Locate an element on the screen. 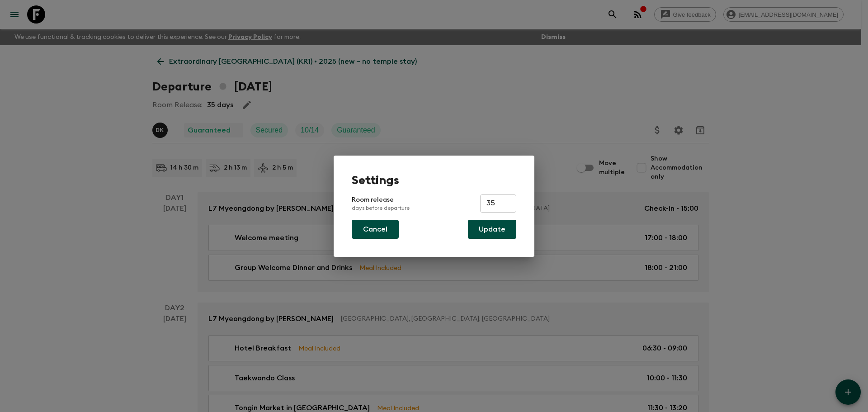 The image size is (868, 412). h1: Settings is located at coordinates (434, 181).